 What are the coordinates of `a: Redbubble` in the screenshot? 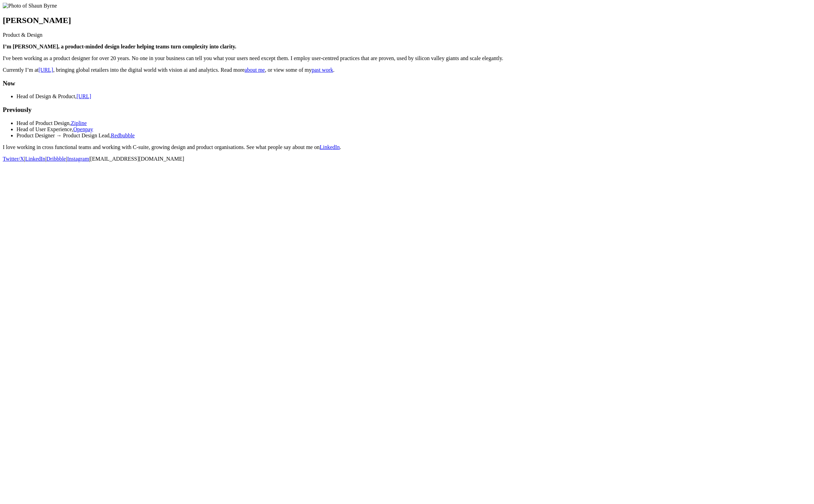 It's located at (123, 135).